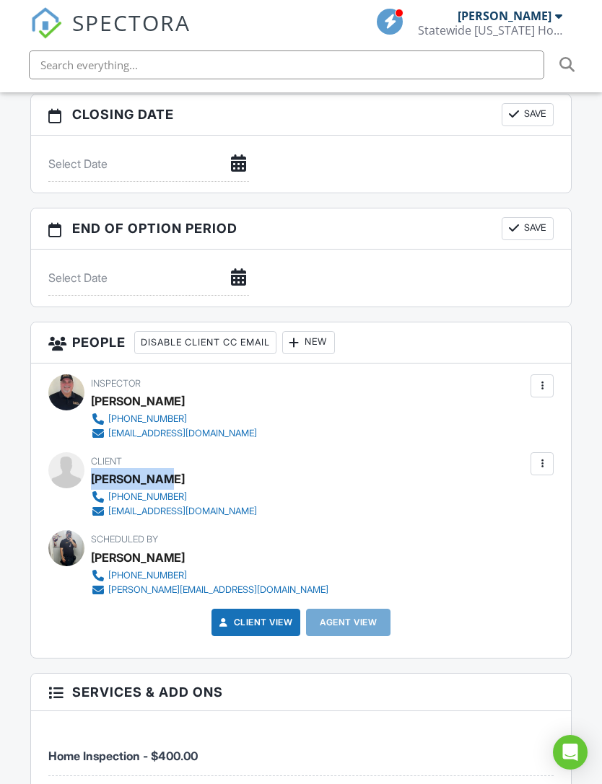  Describe the element at coordinates (308, 343) in the screenshot. I see `div: New` at that location.